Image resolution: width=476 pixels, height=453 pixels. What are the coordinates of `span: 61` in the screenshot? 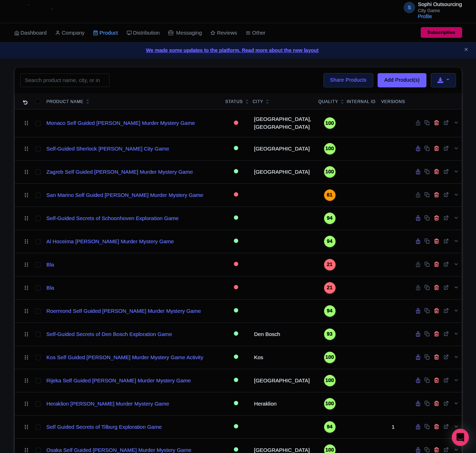 It's located at (330, 195).